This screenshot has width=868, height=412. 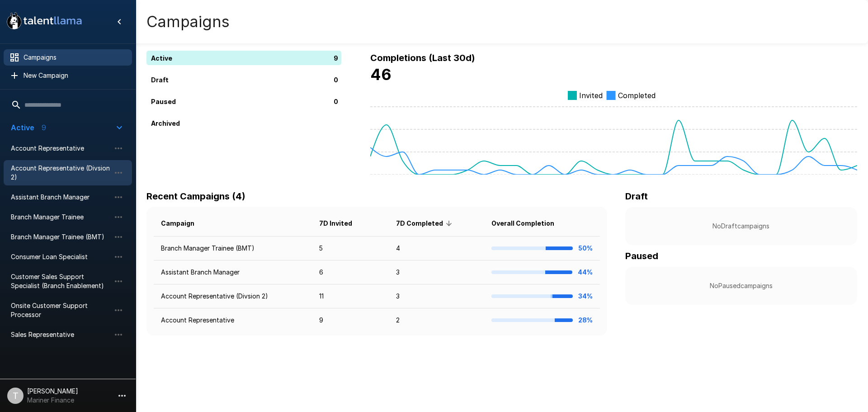 What do you see at coordinates (336, 58) in the screenshot?
I see `p: 9` at bounding box center [336, 58].